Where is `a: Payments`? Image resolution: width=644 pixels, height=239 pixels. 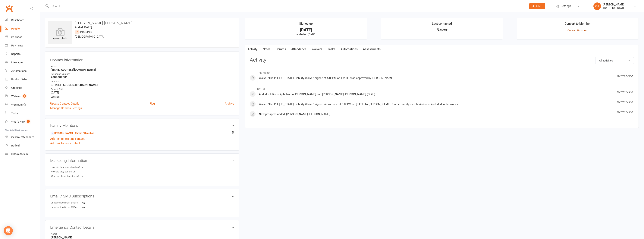 a: Payments is located at coordinates (22, 46).